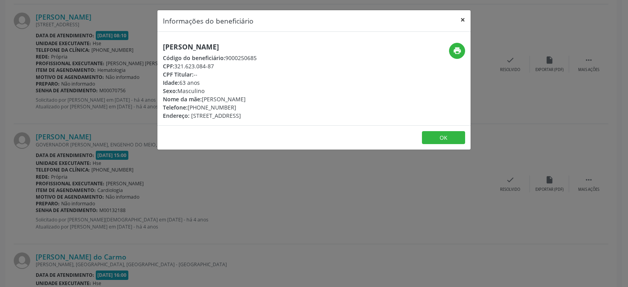 Image resolution: width=628 pixels, height=287 pixels. What do you see at coordinates (463, 20) in the screenshot?
I see `button: Close` at bounding box center [463, 20].